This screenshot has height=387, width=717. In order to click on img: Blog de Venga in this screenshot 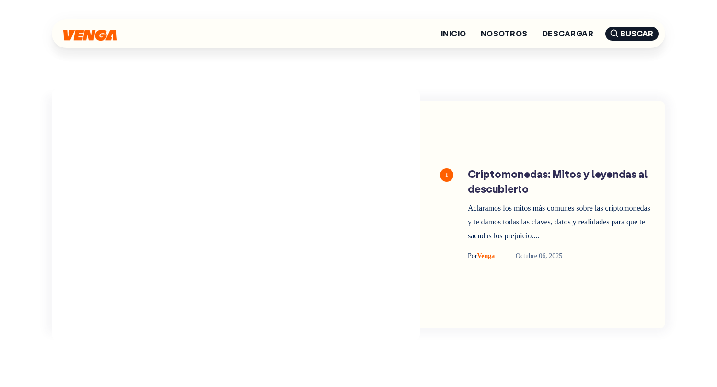, I will do `click(90, 35)`.